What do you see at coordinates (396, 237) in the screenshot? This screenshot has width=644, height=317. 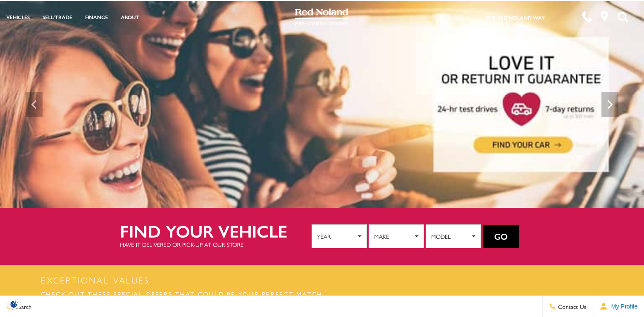 I see `button: Make` at bounding box center [396, 237].